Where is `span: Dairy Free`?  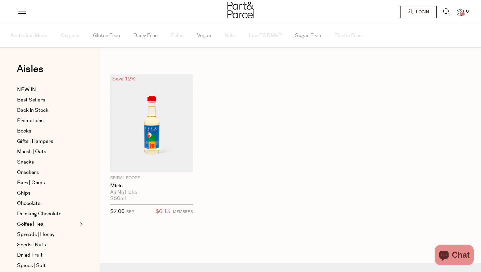 span: Dairy Free is located at coordinates (145, 36).